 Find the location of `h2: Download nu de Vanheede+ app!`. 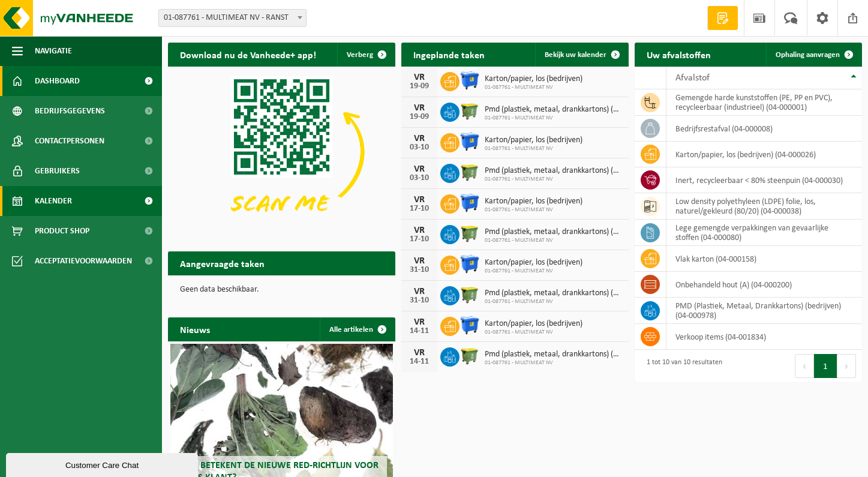

h2: Download nu de Vanheede+ app! is located at coordinates (248, 54).